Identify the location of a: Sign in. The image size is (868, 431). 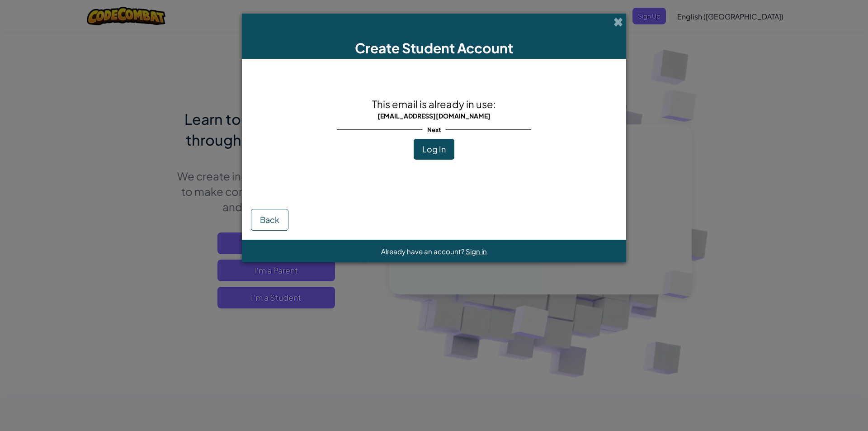
(476, 251).